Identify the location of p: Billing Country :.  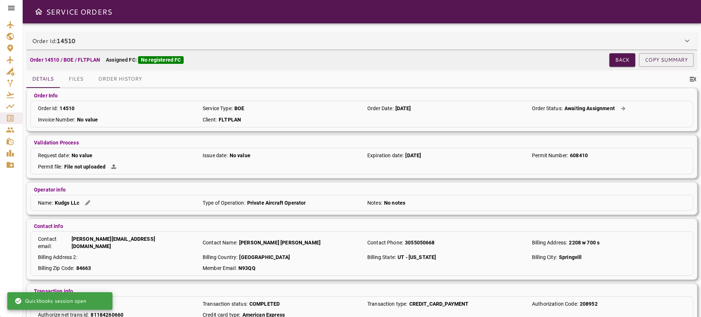
(220, 257).